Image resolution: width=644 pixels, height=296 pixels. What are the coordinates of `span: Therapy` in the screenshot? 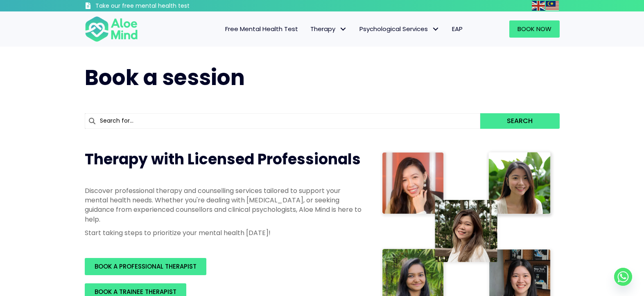 It's located at (329, 28).